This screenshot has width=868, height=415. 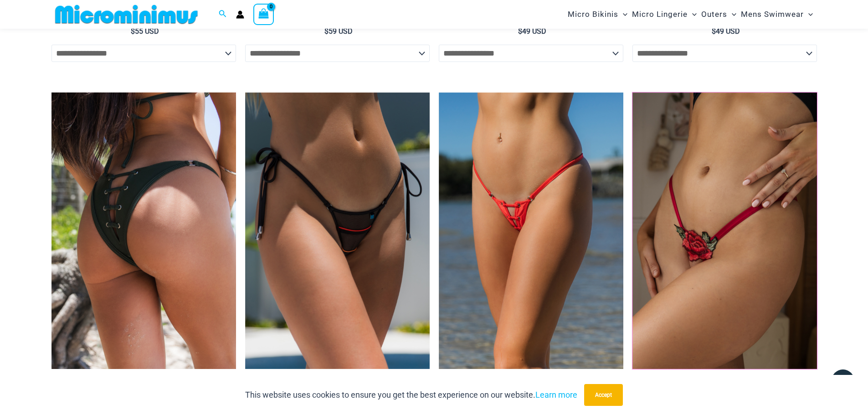 What do you see at coordinates (127, 14) in the screenshot?
I see `img: MM SHOP LOGO FLAT` at bounding box center [127, 14].